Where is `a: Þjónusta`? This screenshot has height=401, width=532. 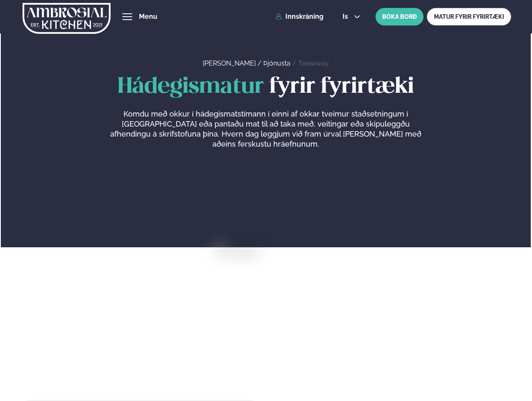
a: Þjónusta is located at coordinates (277, 63).